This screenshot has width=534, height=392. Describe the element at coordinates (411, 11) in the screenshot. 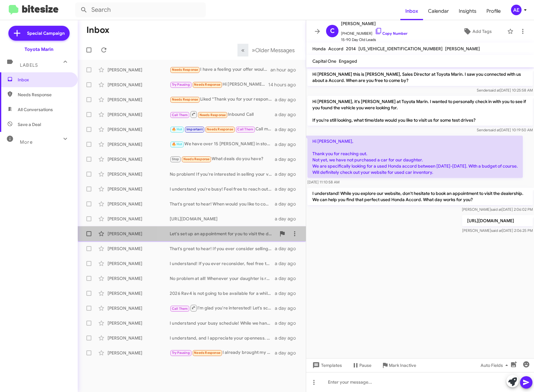

I see `a: Inbox` at that location.